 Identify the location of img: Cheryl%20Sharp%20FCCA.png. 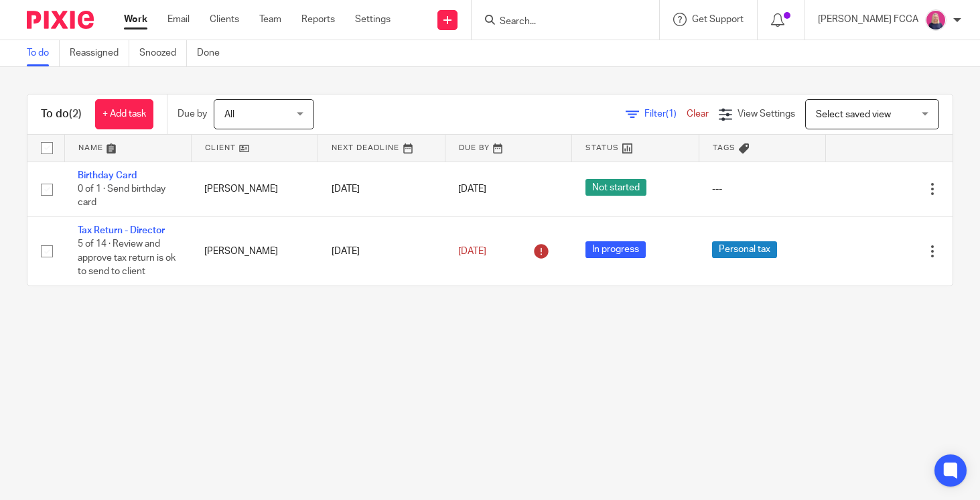
(936, 20).